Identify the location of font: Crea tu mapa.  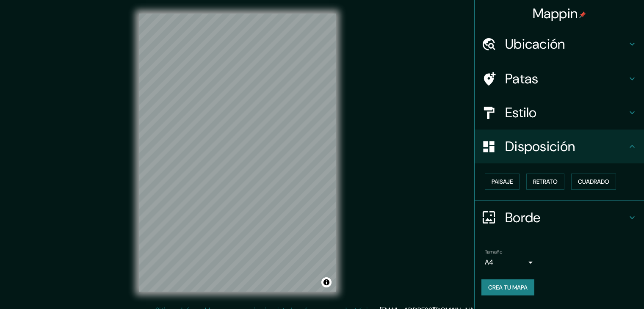
(508, 287).